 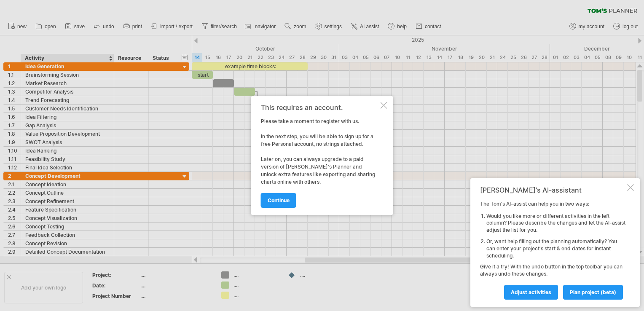 I want to click on li: Or, want help filling out the planning automatically? You can enter your project's start & end da..., so click(x=556, y=248).